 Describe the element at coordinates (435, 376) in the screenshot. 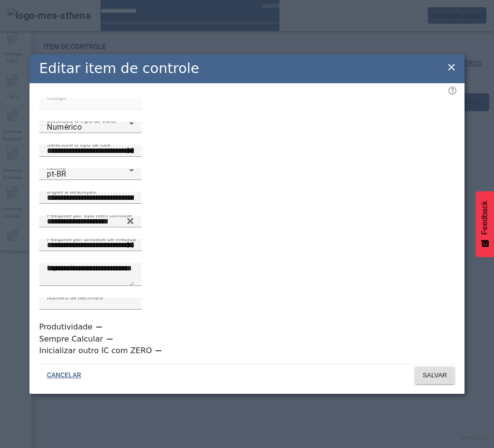

I see `span: SALVAR` at that location.